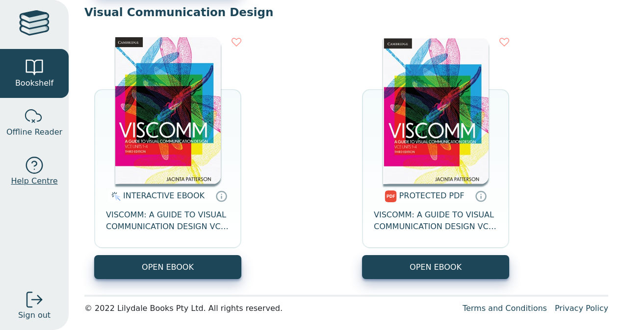 This screenshot has width=624, height=330. Describe the element at coordinates (581, 308) in the screenshot. I see `a: Privacy Policy` at that location.